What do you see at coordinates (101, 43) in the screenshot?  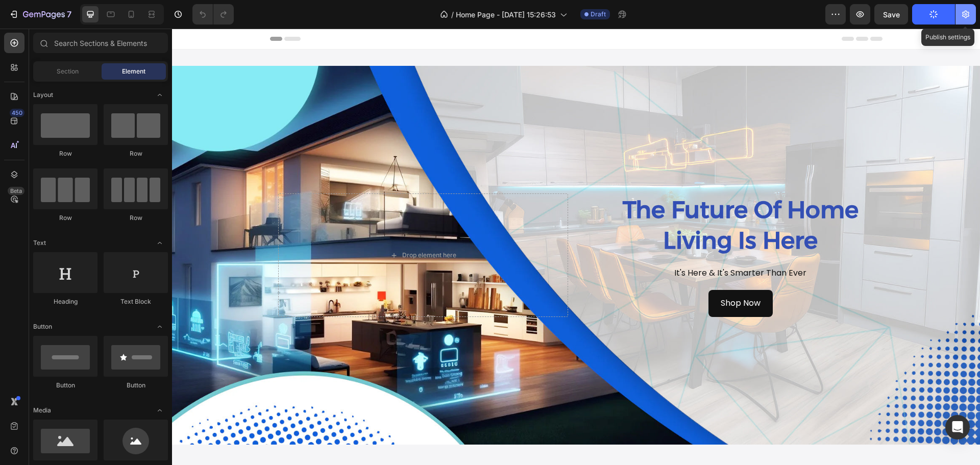 I see `input: Search Sections & Elements` at bounding box center [101, 43].